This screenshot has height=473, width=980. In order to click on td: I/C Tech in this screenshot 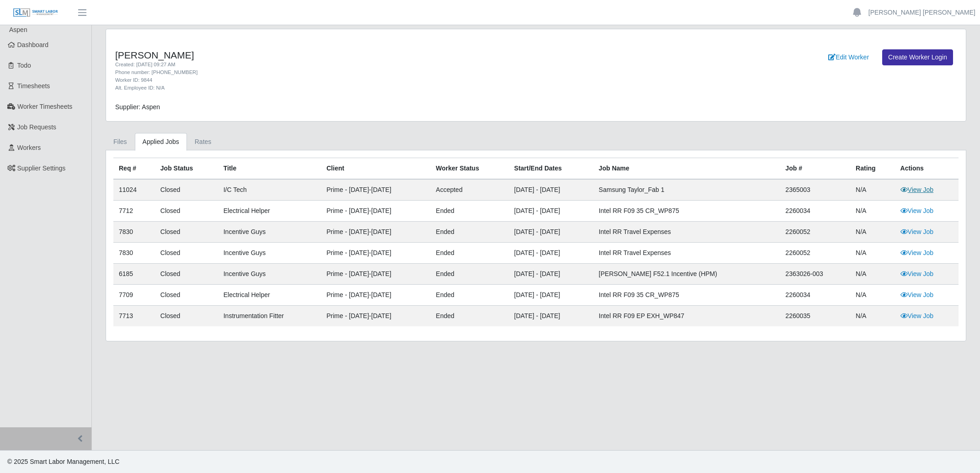, I will do `click(270, 190)`.